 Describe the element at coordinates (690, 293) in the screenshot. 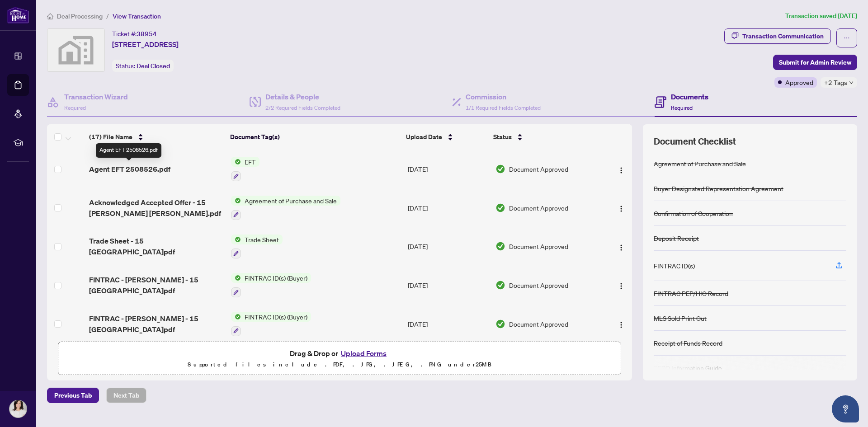

I see `div: FINTRAC PEP/HIO Record` at that location.